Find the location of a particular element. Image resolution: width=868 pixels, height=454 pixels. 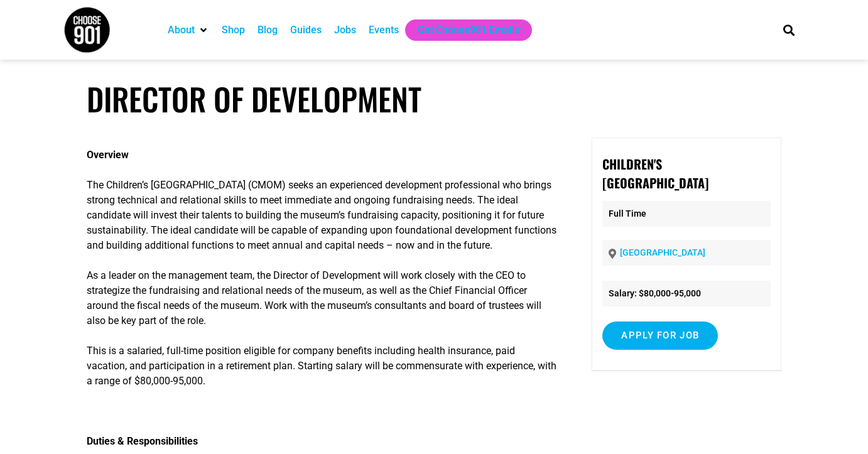

div: Shop is located at coordinates (233, 30).